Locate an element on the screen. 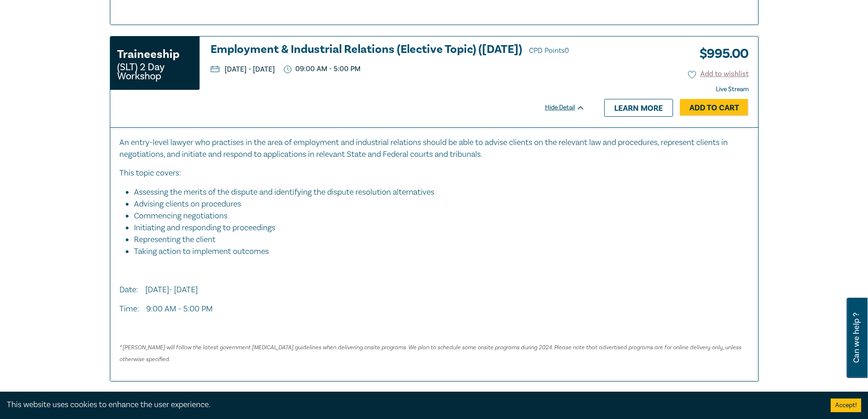 The width and height of the screenshot is (868, 419). button: Accept cookies is located at coordinates (846, 405).